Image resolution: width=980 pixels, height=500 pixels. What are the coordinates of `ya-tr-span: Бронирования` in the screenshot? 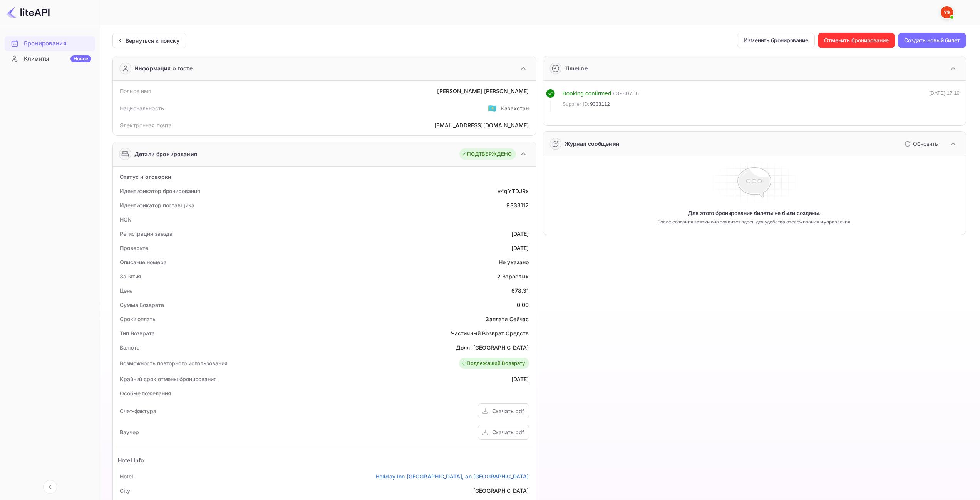 It's located at (45, 43).